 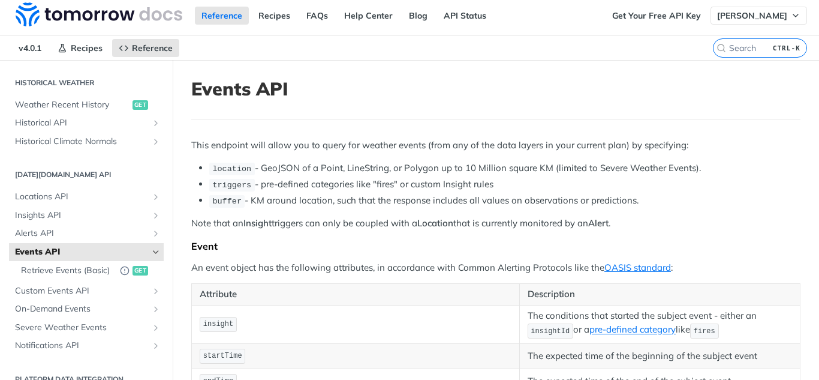 What do you see at coordinates (633, 329) in the screenshot?
I see `a: pre-defined category` at bounding box center [633, 329].